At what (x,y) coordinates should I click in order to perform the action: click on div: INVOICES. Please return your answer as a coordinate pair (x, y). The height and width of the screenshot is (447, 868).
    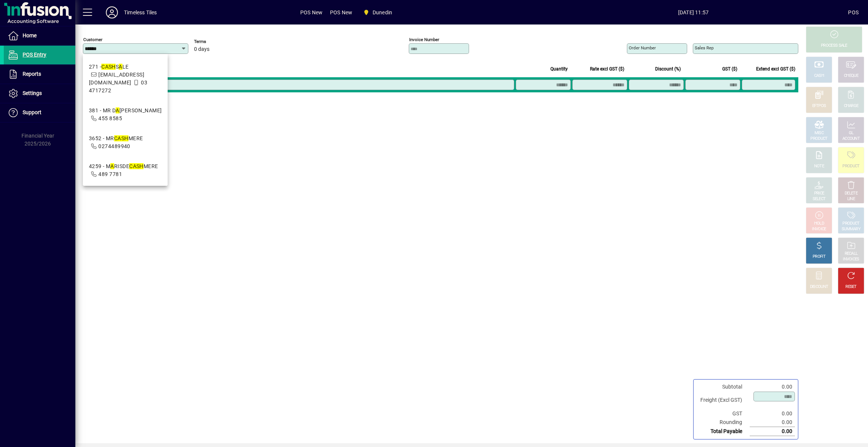
    Looking at the image, I should click on (851, 259).